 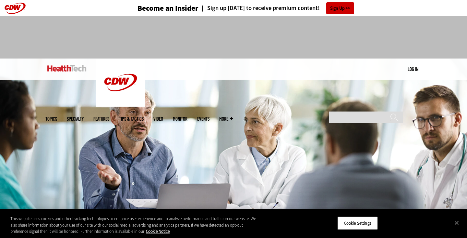 I want to click on a: More information about your privacy, so click(x=158, y=231).